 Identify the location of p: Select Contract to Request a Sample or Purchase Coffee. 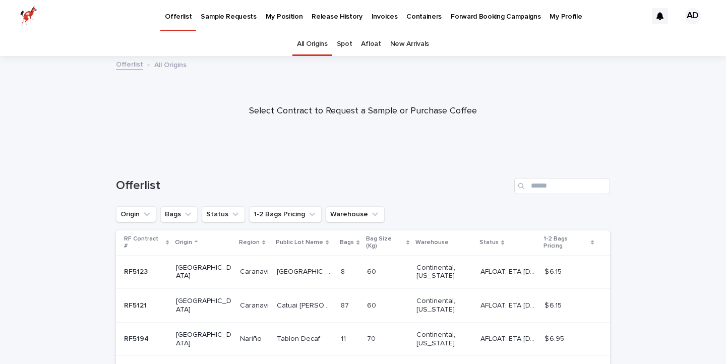
(363, 111).